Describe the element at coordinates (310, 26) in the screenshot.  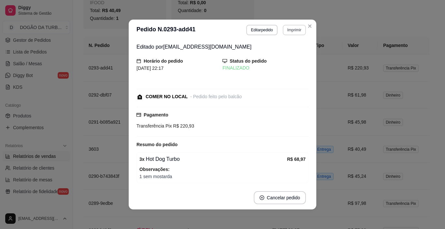
I see `button: Close` at that location.